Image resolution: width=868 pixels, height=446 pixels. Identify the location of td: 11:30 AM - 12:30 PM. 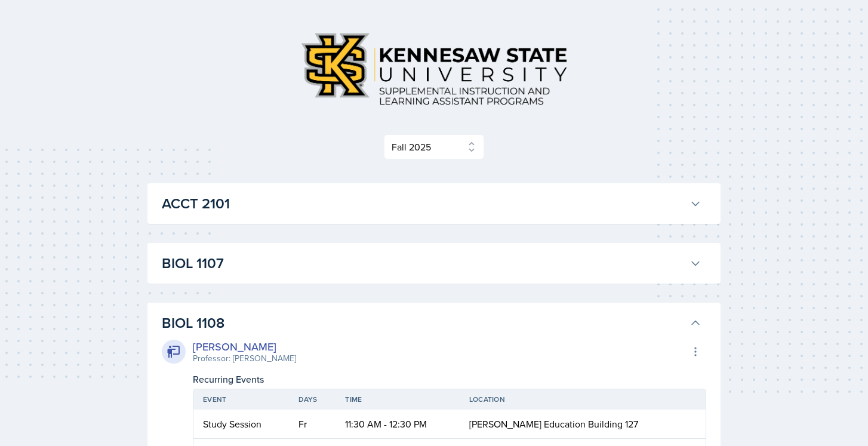
(397, 424).